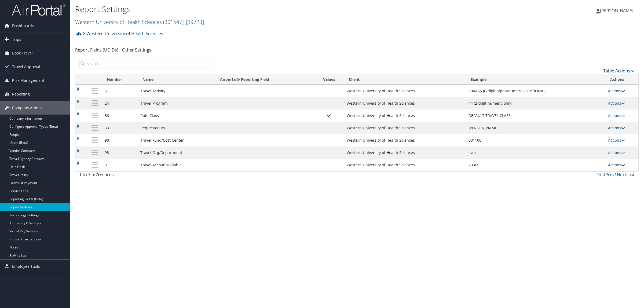 The height and width of the screenshot is (308, 644). Describe the element at coordinates (622, 80) in the screenshot. I see `th: Actions` at that location.